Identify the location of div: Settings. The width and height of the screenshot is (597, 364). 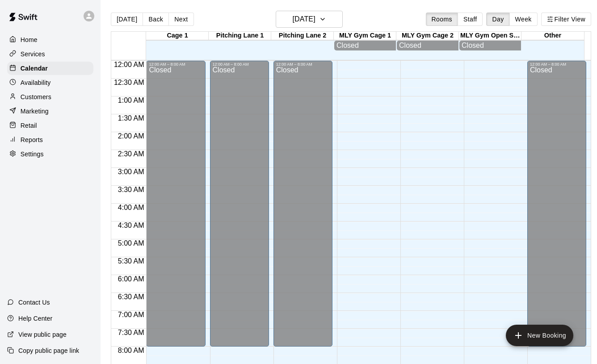
(50, 154).